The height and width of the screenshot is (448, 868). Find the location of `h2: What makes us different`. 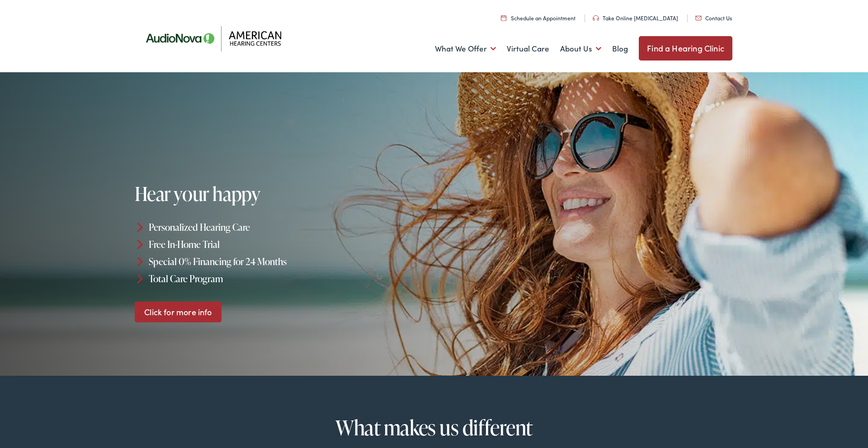

h2: What makes us different is located at coordinates (434, 428).